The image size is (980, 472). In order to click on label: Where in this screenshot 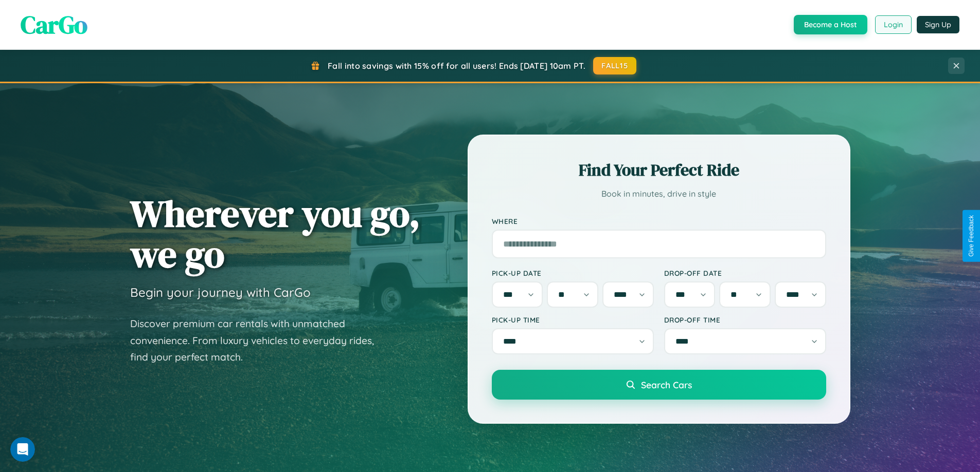, I will do `click(659, 221)`.